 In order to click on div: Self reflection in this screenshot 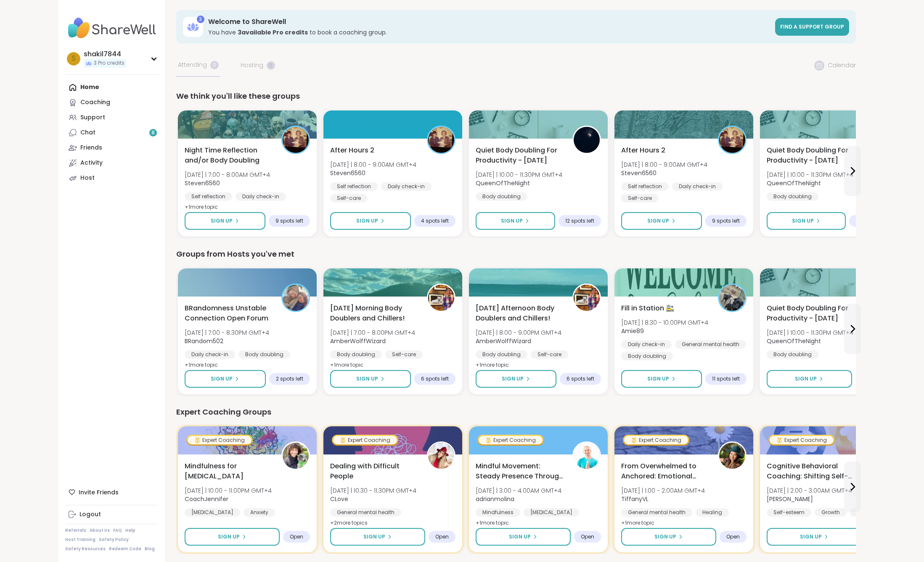, I will do `click(354, 186)`.